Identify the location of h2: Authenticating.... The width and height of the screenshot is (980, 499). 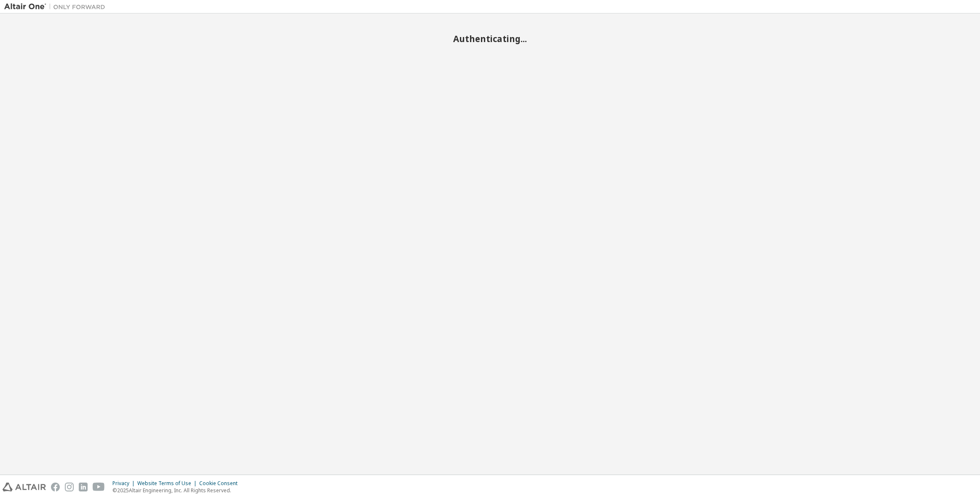
(490, 39).